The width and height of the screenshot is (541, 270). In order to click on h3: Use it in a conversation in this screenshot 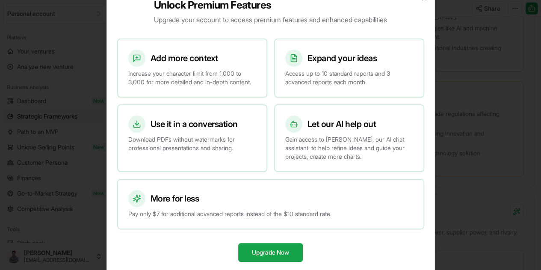, I will do `click(194, 124)`.